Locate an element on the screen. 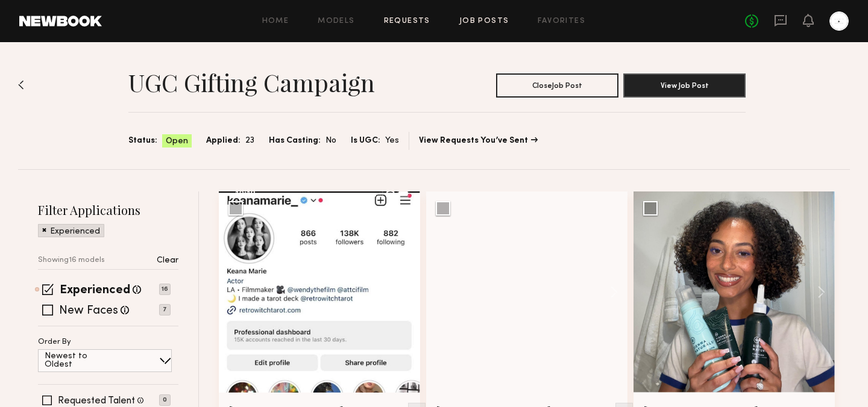 Image resolution: width=868 pixels, height=407 pixels. p: Showing 16 models is located at coordinates (71, 260).